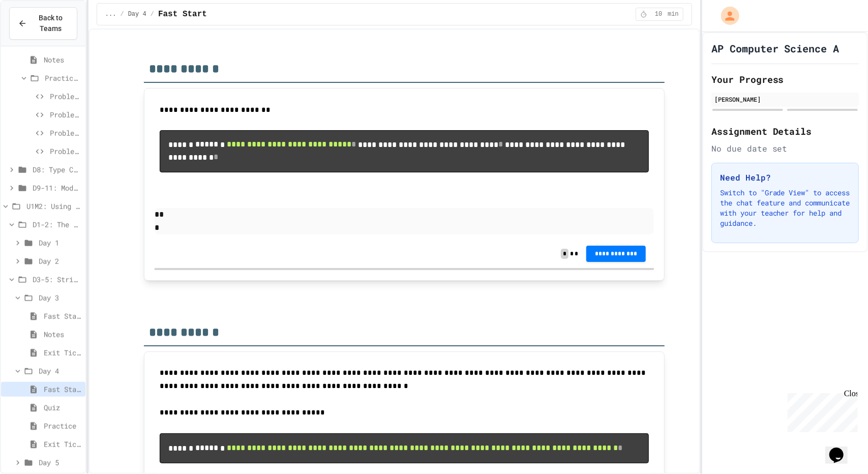 This screenshot has width=868, height=474. What do you see at coordinates (726, 16) in the screenshot?
I see `div: My Account` at bounding box center [726, 16].